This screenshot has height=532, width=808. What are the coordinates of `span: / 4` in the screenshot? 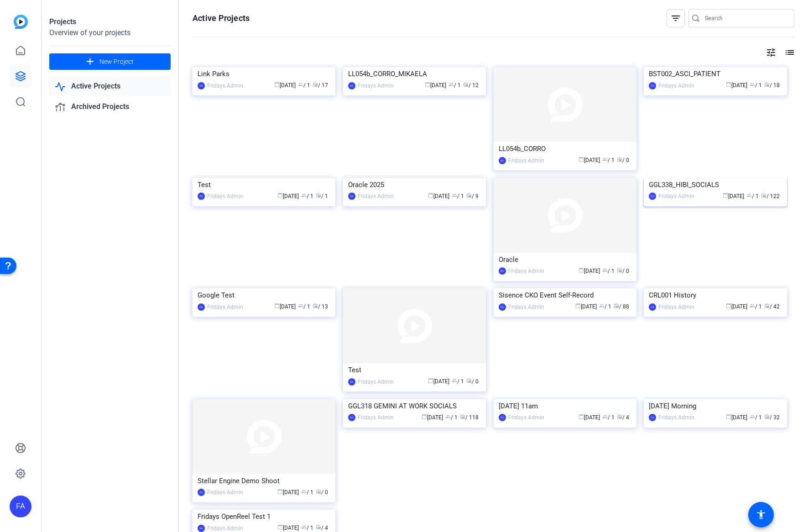 It's located at (322, 528).